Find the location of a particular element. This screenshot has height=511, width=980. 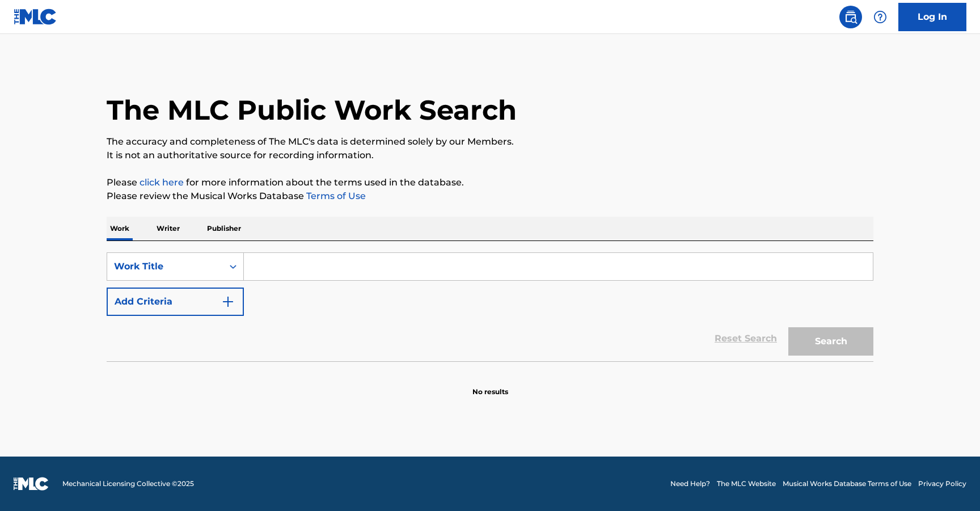

a: Musical Works Database Terms of Use is located at coordinates (847, 484).